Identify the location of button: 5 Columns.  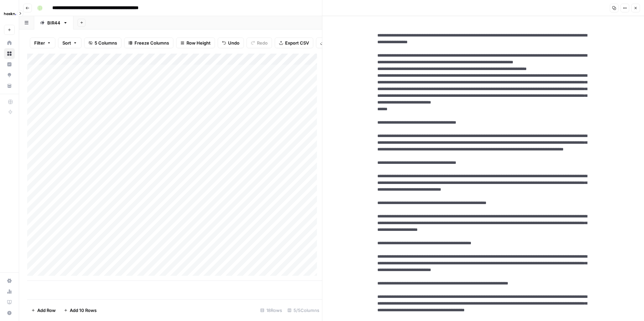
(103, 43).